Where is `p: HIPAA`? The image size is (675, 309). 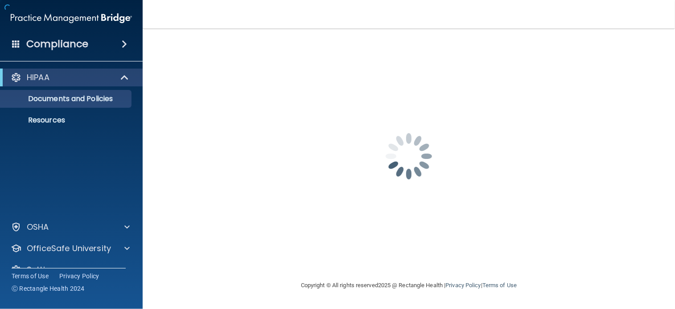
p: HIPAA is located at coordinates (38, 78).